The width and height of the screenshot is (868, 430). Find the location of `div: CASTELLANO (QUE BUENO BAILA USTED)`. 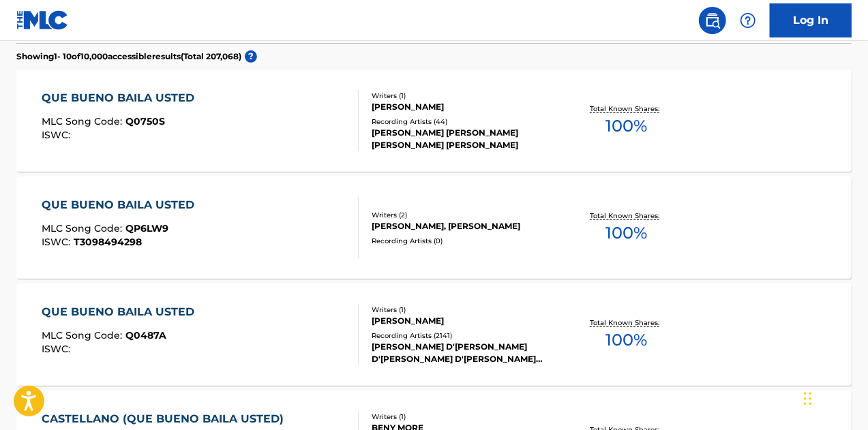

div: CASTELLANO (QUE BUENO BAILA USTED) is located at coordinates (166, 418).